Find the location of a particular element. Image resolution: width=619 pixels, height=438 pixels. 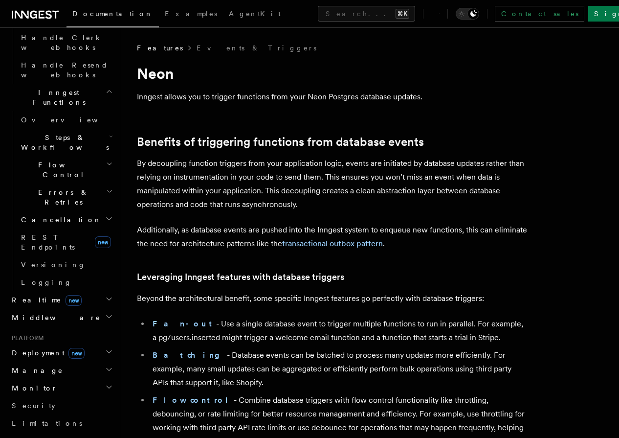

span: Monitor is located at coordinates (33, 388).